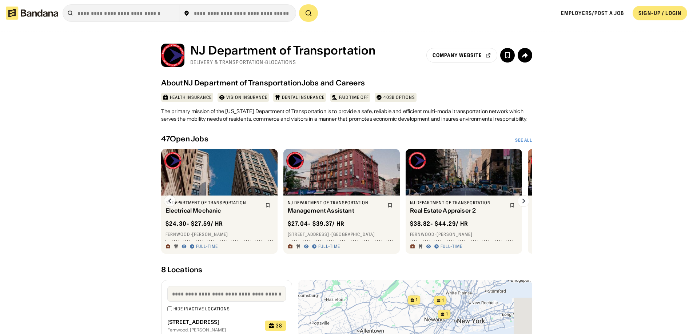 Image resolution: width=693 pixels, height=334 pixels. I want to click on div: 403b options, so click(399, 97).